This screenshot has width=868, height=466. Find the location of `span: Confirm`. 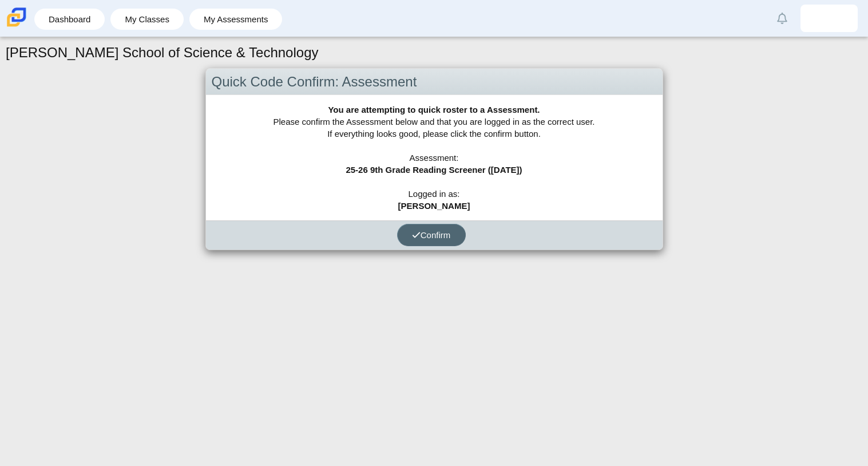

span: Confirm is located at coordinates (432, 235).